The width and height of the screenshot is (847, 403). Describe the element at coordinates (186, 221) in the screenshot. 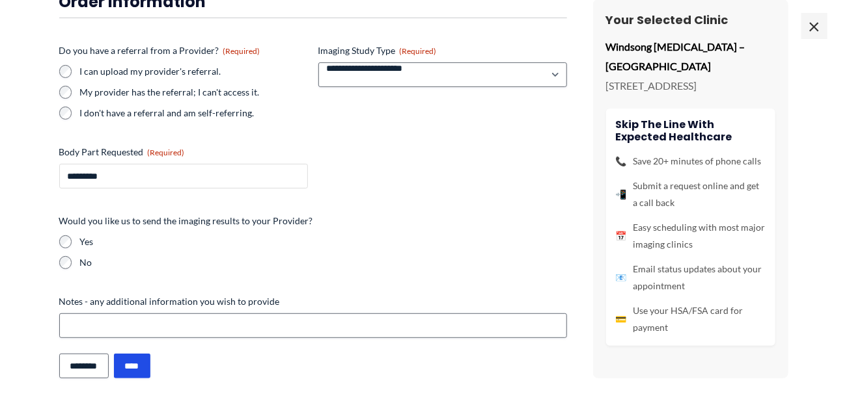

I see `legend: Would you like us to send the imaging results to your Provider?` at that location.